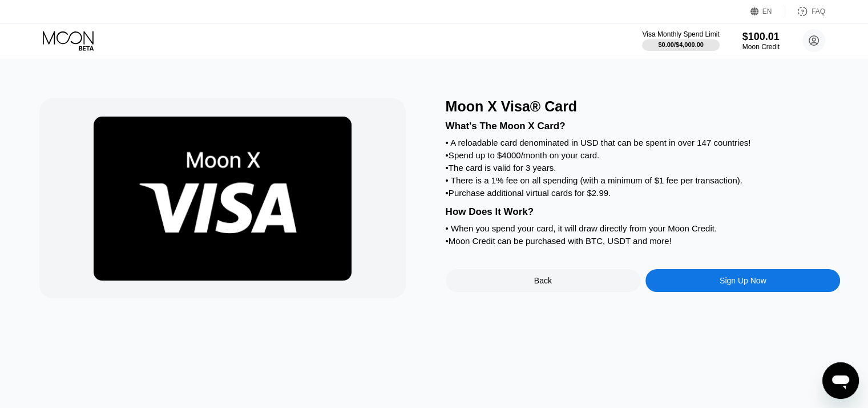  I want to click on div: Moon X Visa® Card, so click(643, 107).